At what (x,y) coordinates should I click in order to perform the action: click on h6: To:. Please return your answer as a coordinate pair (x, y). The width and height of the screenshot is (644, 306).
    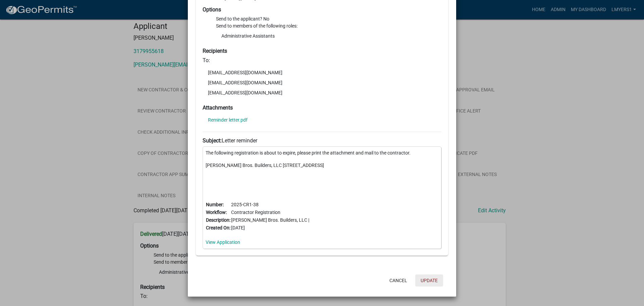
    Looking at the image, I should click on (322, 60).